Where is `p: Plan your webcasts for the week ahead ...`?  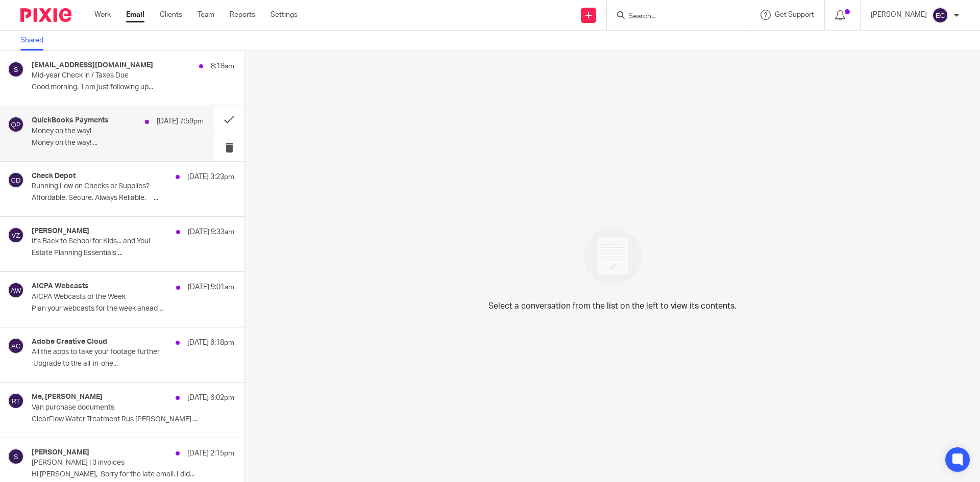
p: Plan your webcasts for the week ahead ... is located at coordinates (133, 309).